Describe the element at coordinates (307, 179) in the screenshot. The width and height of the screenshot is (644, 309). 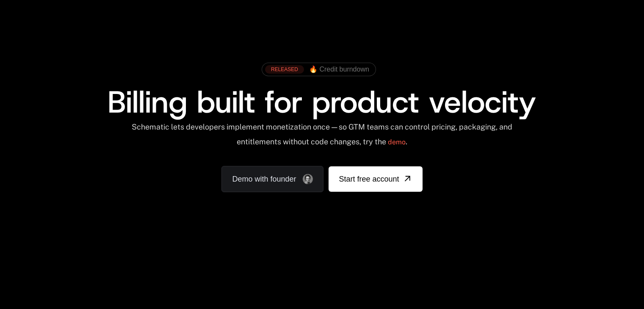
I see `img: Founder` at that location.